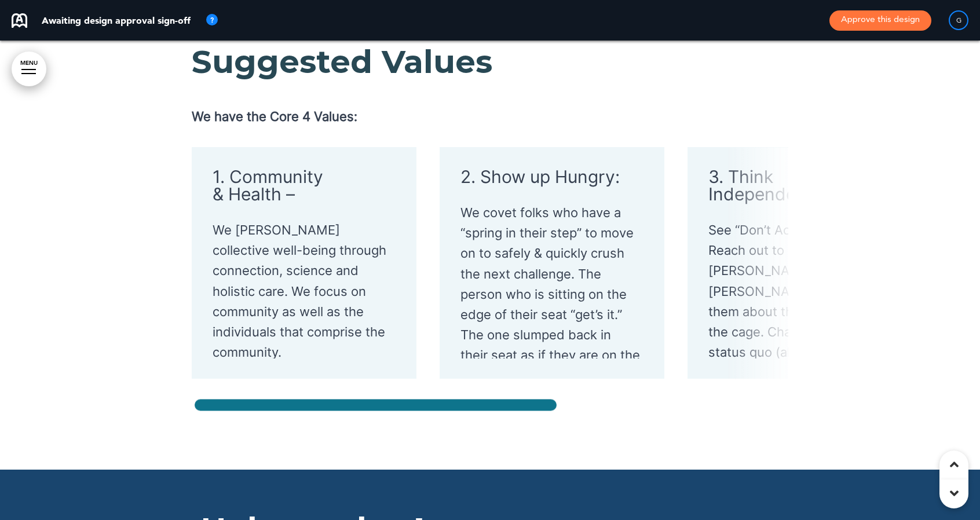 The image size is (980, 520). I want to click on h1: Suggested Values, so click(490, 61).